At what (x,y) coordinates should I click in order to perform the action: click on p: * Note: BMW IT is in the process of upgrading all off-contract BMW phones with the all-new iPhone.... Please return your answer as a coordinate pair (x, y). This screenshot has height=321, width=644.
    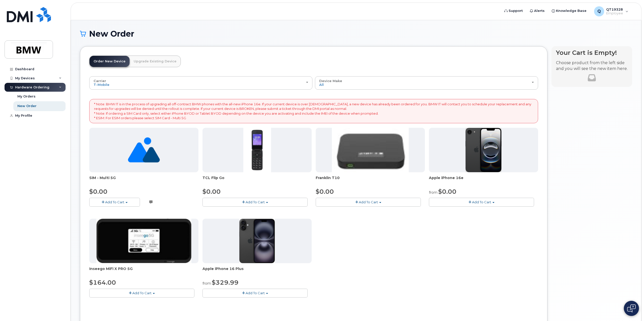
    Looking at the image, I should click on (314, 111).